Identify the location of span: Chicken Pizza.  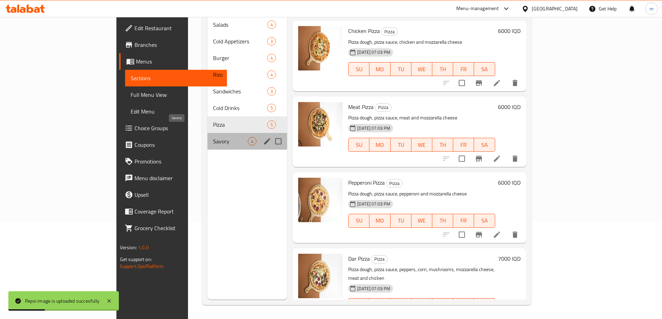
(364, 31).